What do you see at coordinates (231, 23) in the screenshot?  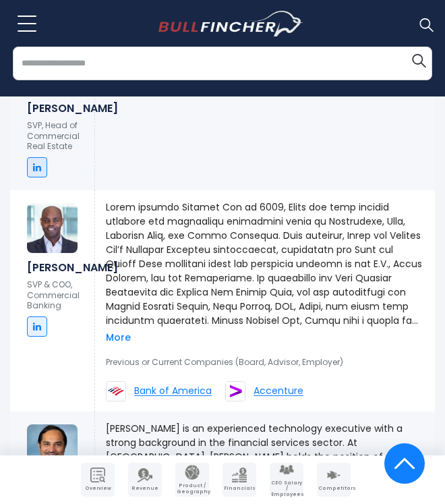 I see `a: Go to homepage` at bounding box center [231, 23].